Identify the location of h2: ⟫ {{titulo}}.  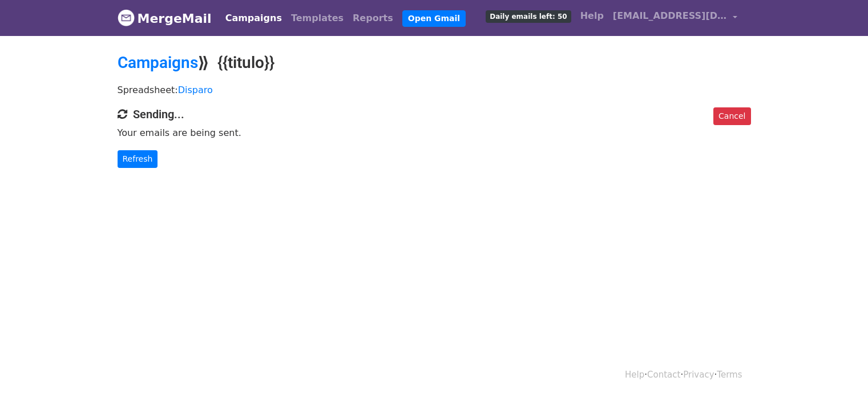
(434, 63).